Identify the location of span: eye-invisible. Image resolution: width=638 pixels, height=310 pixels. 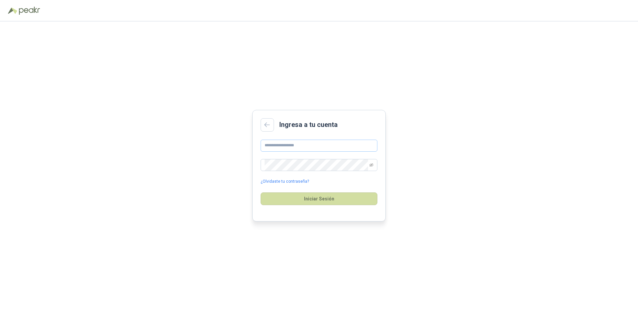
(371, 165).